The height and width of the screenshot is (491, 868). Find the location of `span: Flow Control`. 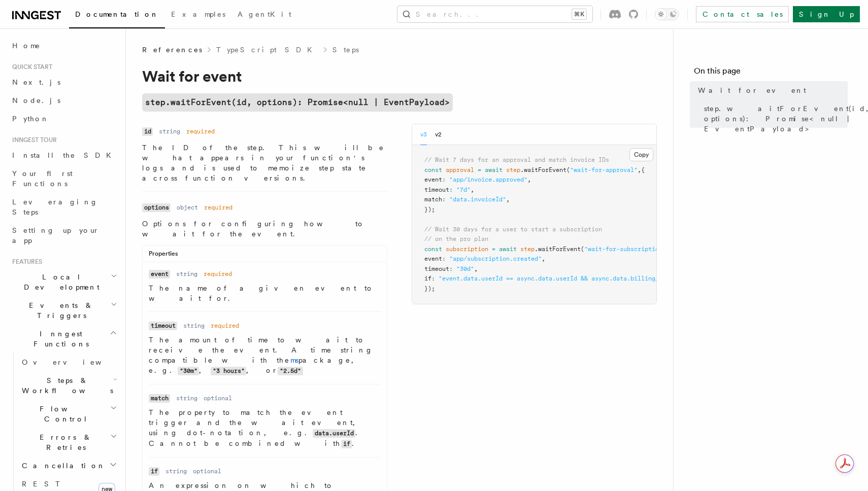

span: Flow Control is located at coordinates (64, 414).